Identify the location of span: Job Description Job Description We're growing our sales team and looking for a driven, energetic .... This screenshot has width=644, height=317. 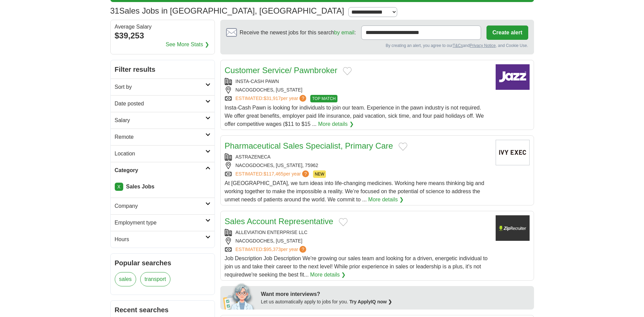
(356, 266).